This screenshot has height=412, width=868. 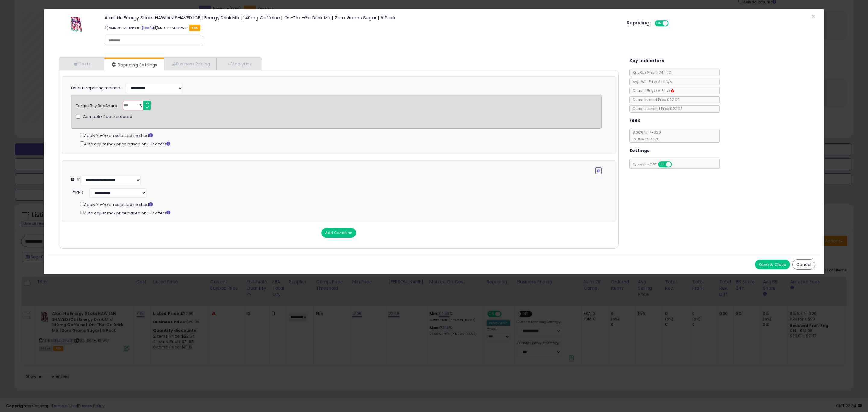 What do you see at coordinates (772, 264) in the screenshot?
I see `button: Save & Close` at bounding box center [772, 264].